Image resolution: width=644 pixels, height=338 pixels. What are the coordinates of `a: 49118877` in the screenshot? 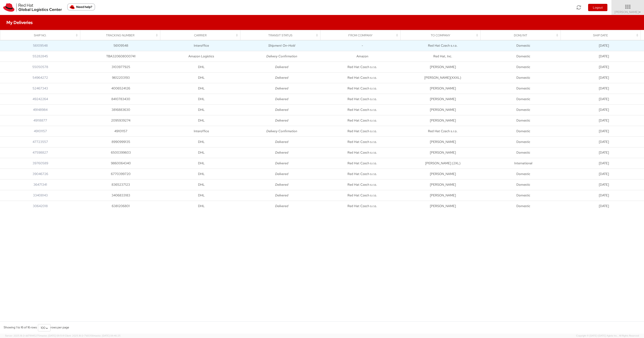 It's located at (40, 120).